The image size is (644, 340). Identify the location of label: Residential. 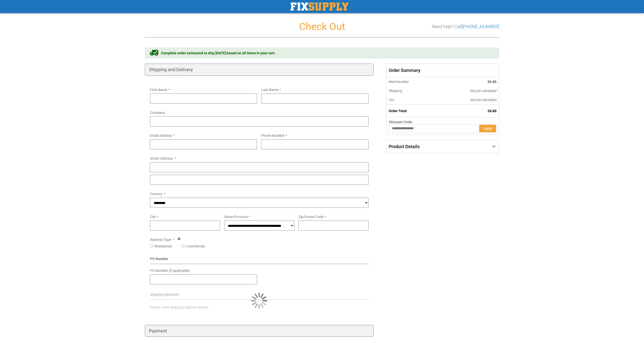
(163, 246).